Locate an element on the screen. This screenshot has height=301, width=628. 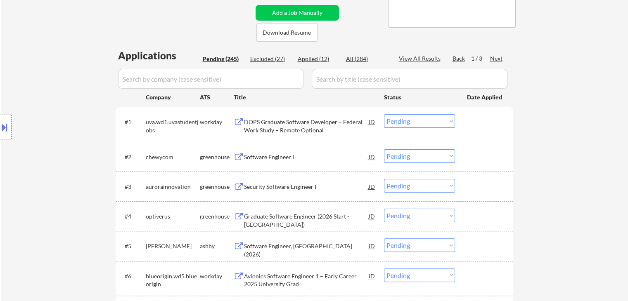
div: Avionics Software Engineer 1 – Early Career 2025 University Grad is located at coordinates (306, 280).